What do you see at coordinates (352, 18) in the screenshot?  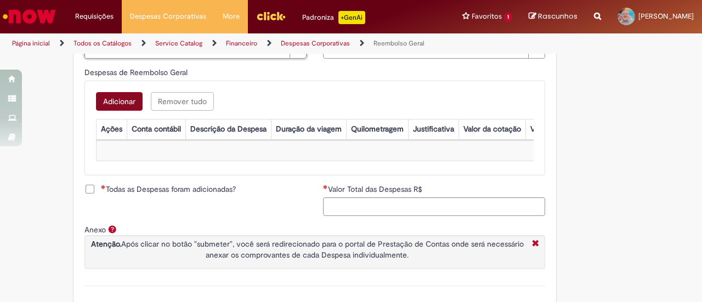 I see `p: +GenAi` at bounding box center [352, 18].